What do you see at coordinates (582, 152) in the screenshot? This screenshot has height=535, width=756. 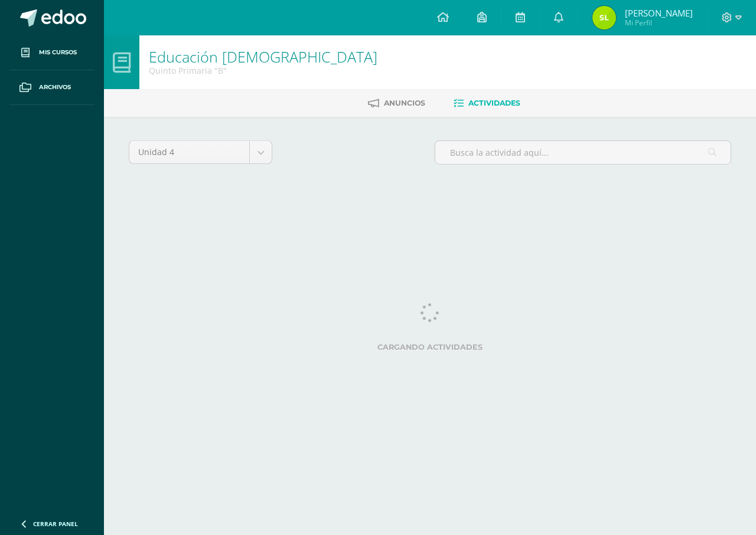 I see `input: Busca la actividad aquí...` at bounding box center [582, 152].